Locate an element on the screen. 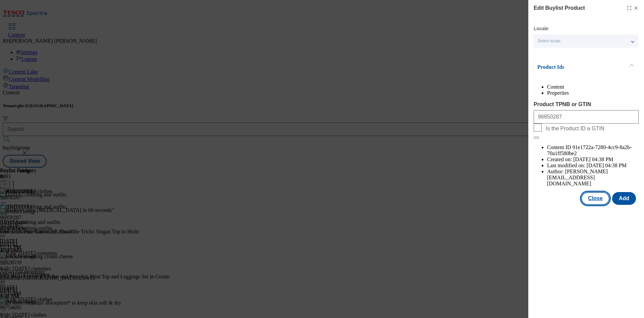 The height and width of the screenshot is (318, 644). li: Content is located at coordinates (592, 87).